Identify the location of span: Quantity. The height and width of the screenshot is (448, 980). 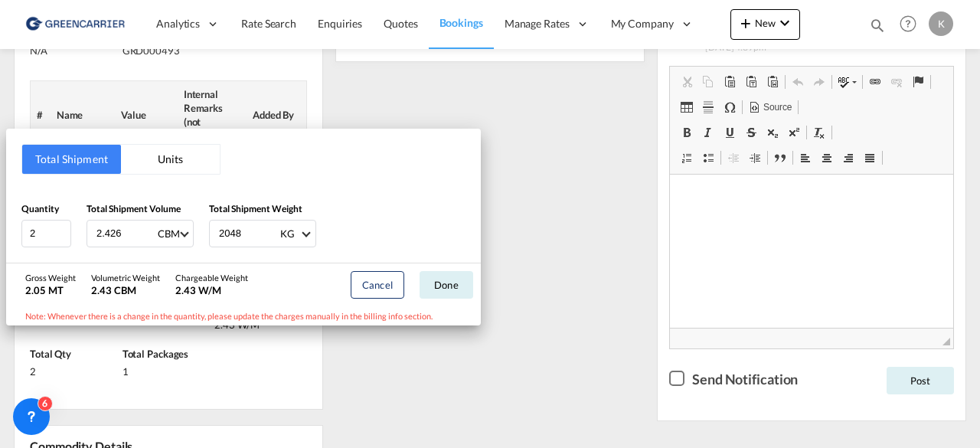
(40, 208).